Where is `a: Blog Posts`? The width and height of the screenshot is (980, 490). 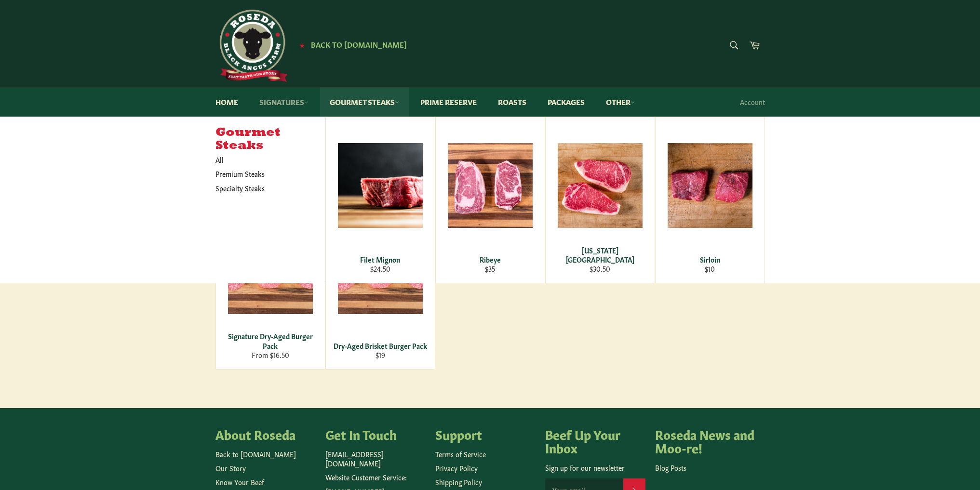
a: Blog Posts is located at coordinates (670, 467).